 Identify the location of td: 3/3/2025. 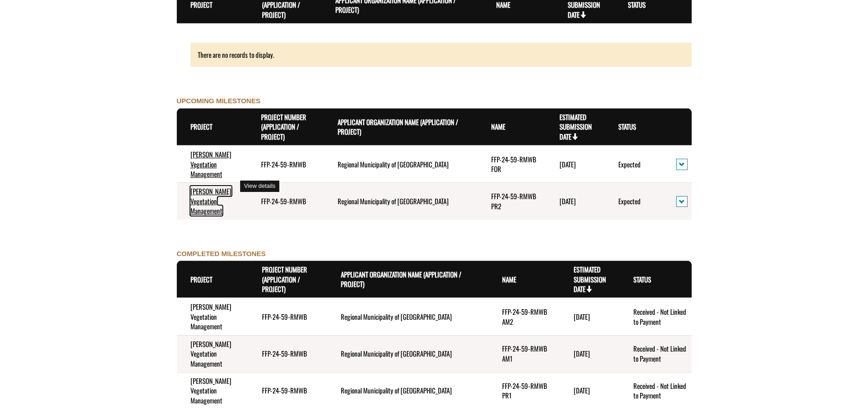
(590, 390).